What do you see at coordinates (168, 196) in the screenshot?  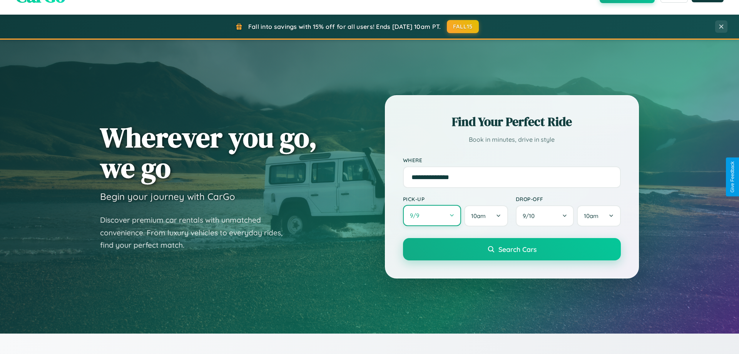 I see `h3: Begin your journey with CarGo` at bounding box center [168, 196].